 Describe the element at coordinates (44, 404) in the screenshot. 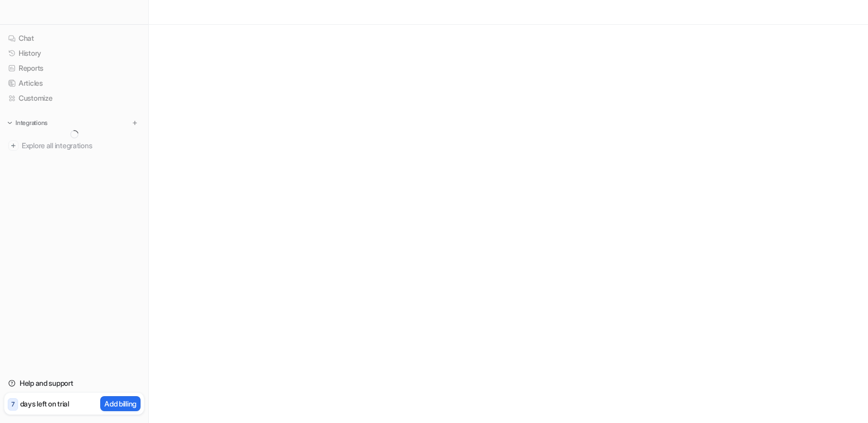

I see `p: days left on trial` at that location.